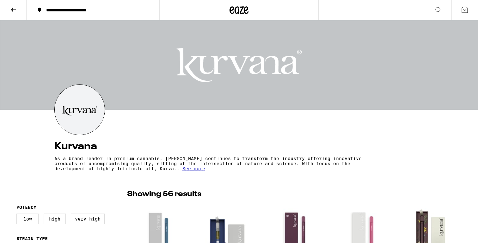  Describe the element at coordinates (80, 110) in the screenshot. I see `img: Kurvana logo` at that location.